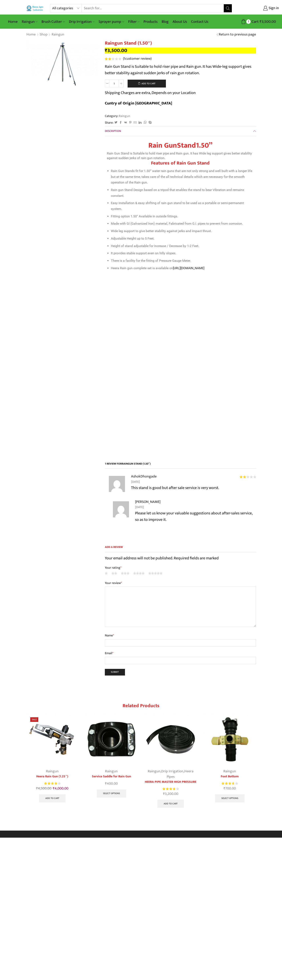 The height and width of the screenshot is (980, 282). What do you see at coordinates (180, 568) in the screenshot?
I see `label: Your rating` at bounding box center [180, 568].